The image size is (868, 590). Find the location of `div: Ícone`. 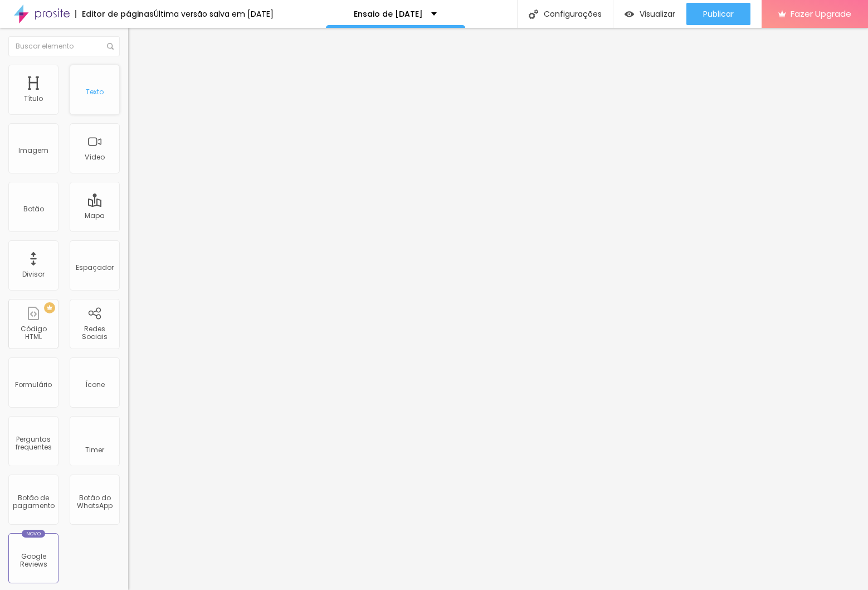

div: Ícone is located at coordinates (95, 391).